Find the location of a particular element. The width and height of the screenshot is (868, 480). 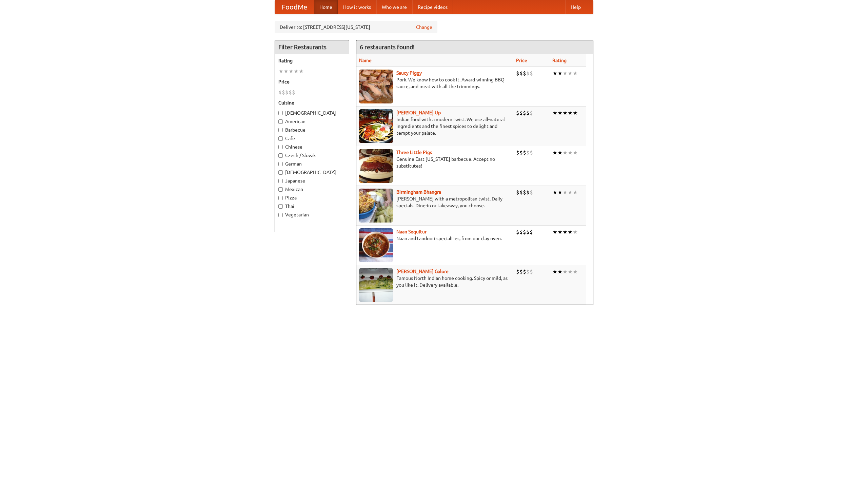

a: Who we are is located at coordinates (394, 7).